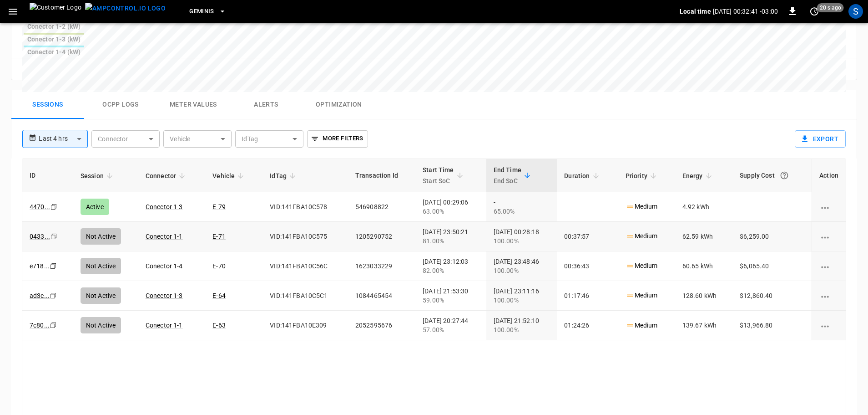 This screenshot has width=868, height=415. I want to click on td: $13,966.80, so click(772, 325).